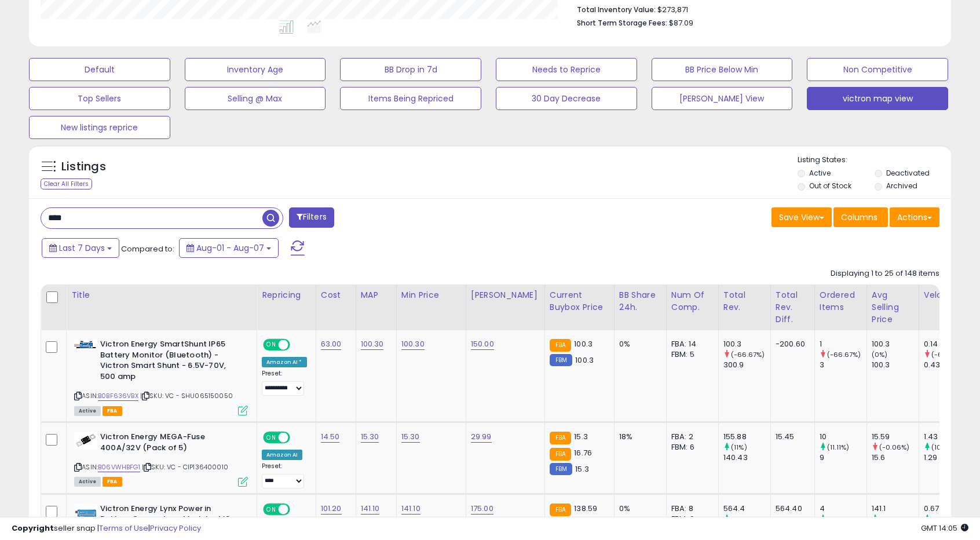  I want to click on img: 31AfpZGHgHL._SL40_.jpg, so click(86, 515).